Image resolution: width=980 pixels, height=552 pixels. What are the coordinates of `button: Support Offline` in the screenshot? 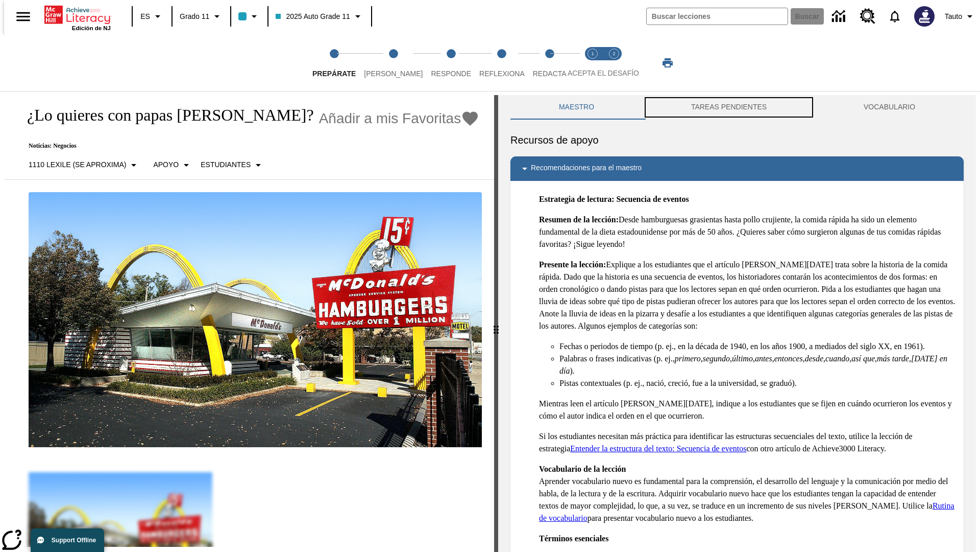 It's located at (67, 540).